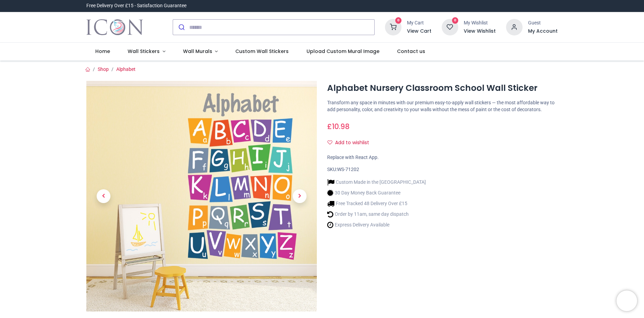 The width and height of the screenshot is (644, 318). Describe the element at coordinates (348, 169) in the screenshot. I see `span: WS-71202` at that location.